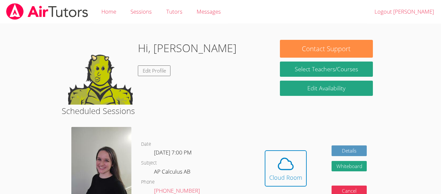  What do you see at coordinates (286, 168) in the screenshot?
I see `button: Cloud Room` at bounding box center [286, 168].